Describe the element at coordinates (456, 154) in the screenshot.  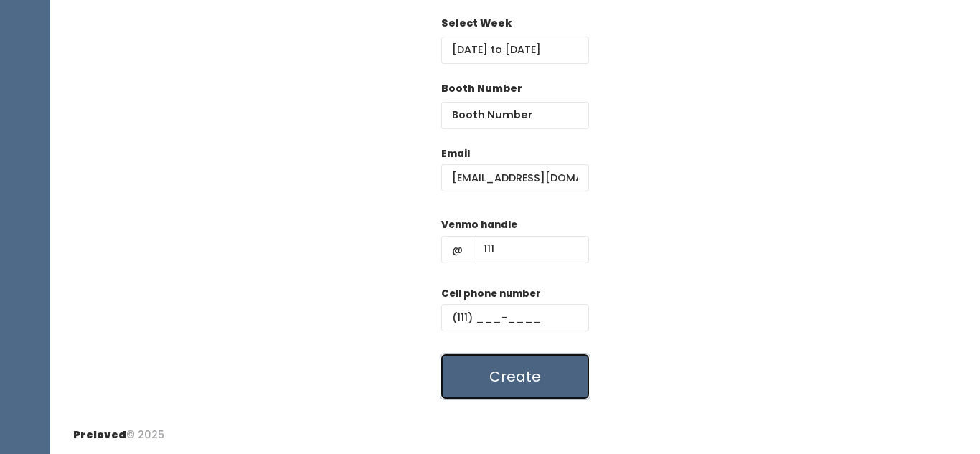
I see `label: Email` at that location.